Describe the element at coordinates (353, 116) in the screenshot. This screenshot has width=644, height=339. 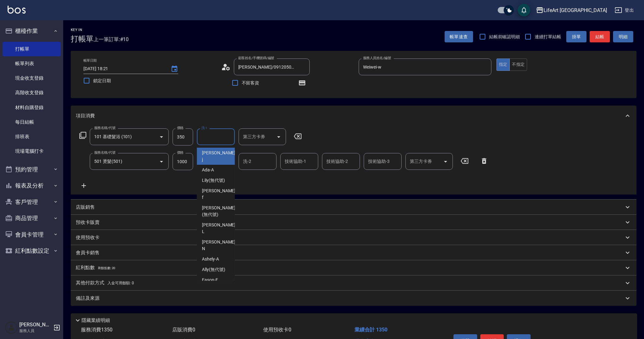
I see `div: 項目消費` at that location.